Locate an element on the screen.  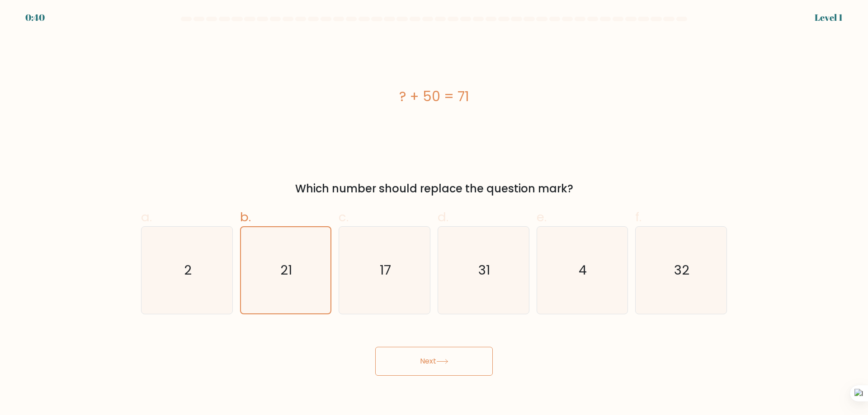
text: 32 is located at coordinates (682, 270).